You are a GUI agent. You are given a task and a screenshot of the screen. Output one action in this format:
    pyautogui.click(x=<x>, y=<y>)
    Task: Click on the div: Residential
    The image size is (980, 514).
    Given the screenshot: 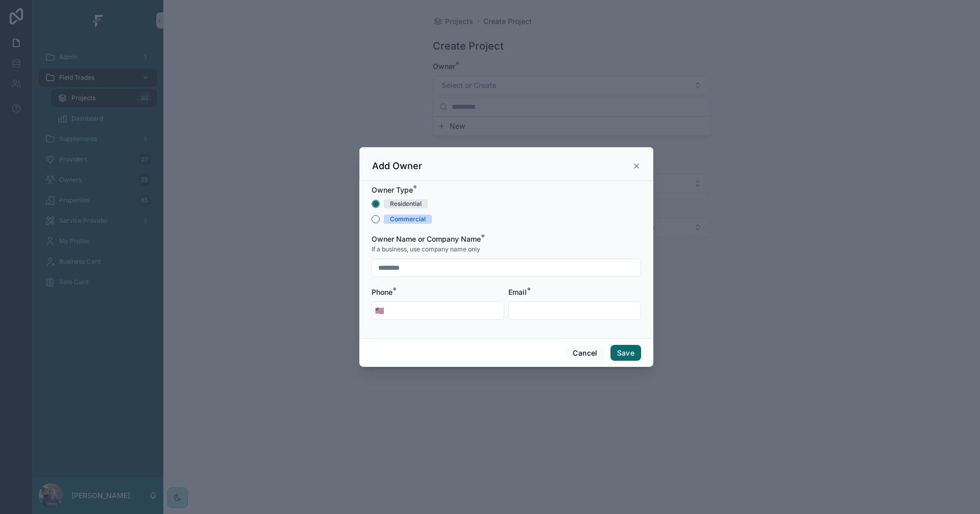 What is the action you would take?
    pyautogui.click(x=406, y=203)
    